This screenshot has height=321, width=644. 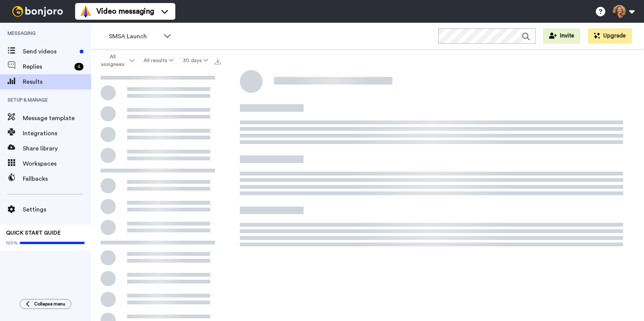 I want to click on span: SMSA Launch, so click(x=134, y=37).